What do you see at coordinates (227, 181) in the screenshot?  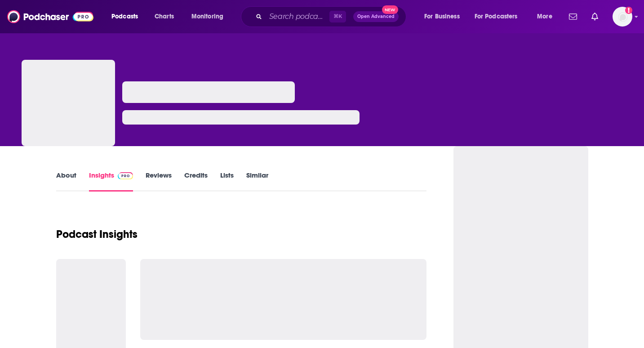 I see `a: Lists` at bounding box center [227, 181].